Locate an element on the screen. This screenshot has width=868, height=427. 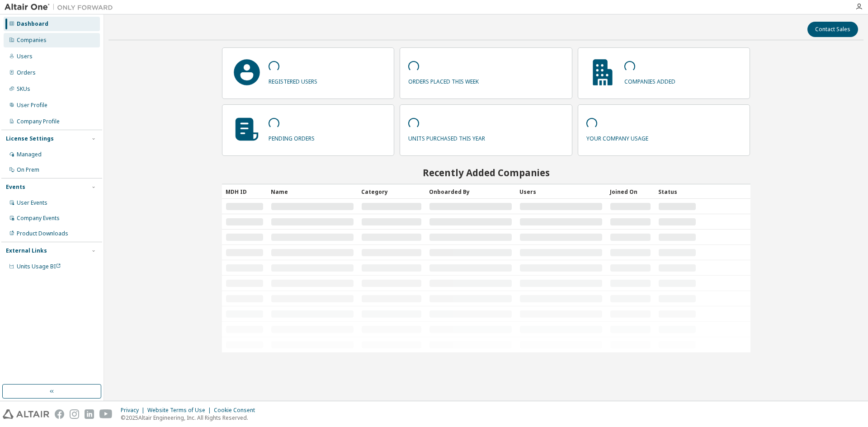
div: Company Events is located at coordinates (38, 218).